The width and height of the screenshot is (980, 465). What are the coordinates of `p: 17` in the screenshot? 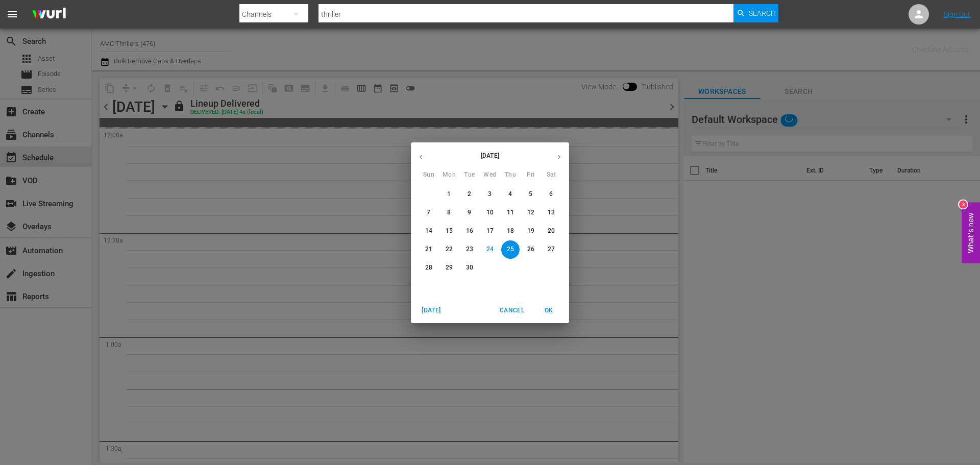 It's located at (490, 231).